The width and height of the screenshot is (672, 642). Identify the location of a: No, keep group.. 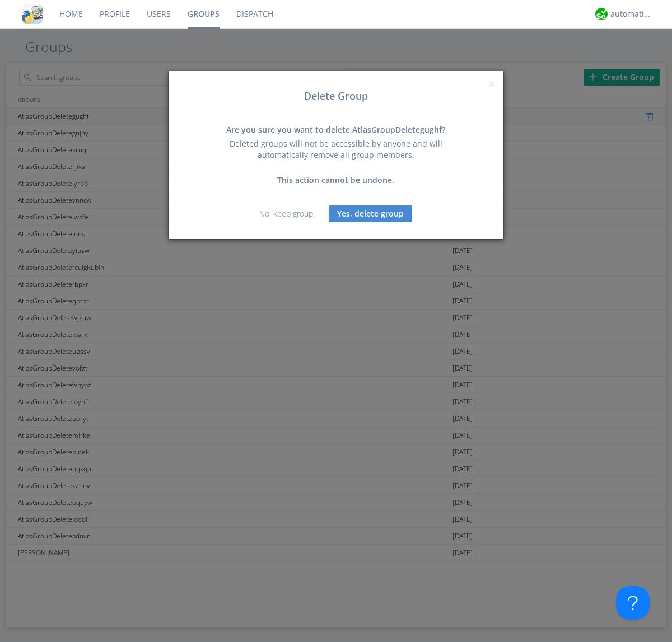
(287, 213).